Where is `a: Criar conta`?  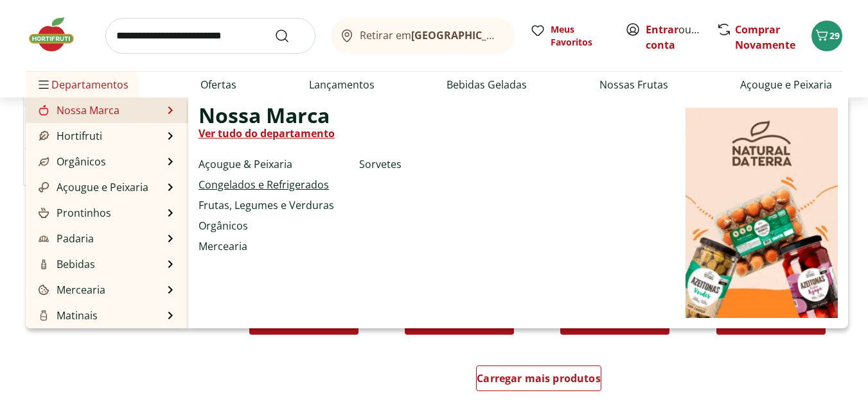 a: Criar conta is located at coordinates (681, 37).